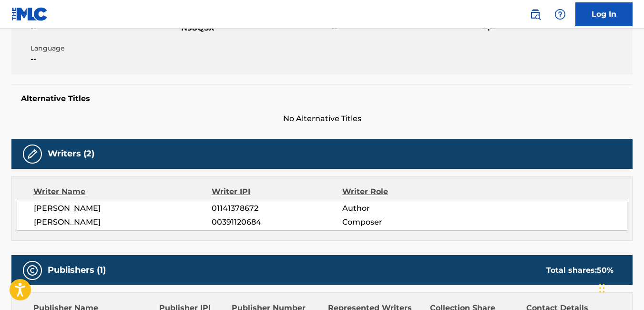 Image resolution: width=644 pixels, height=310 pixels. I want to click on div: Drag, so click(602, 288).